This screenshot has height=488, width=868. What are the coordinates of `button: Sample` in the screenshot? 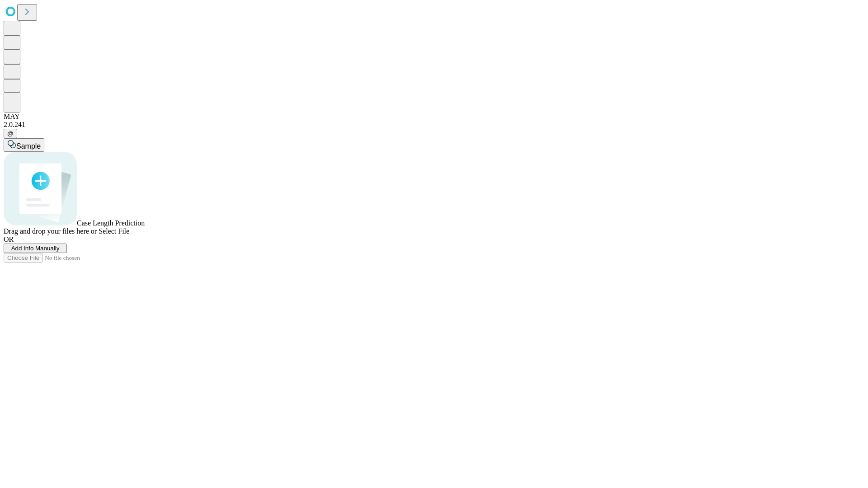 It's located at (24, 145).